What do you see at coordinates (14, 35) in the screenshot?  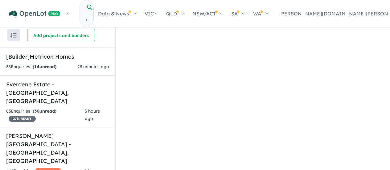 I see `img: sort.svg` at bounding box center [14, 35].